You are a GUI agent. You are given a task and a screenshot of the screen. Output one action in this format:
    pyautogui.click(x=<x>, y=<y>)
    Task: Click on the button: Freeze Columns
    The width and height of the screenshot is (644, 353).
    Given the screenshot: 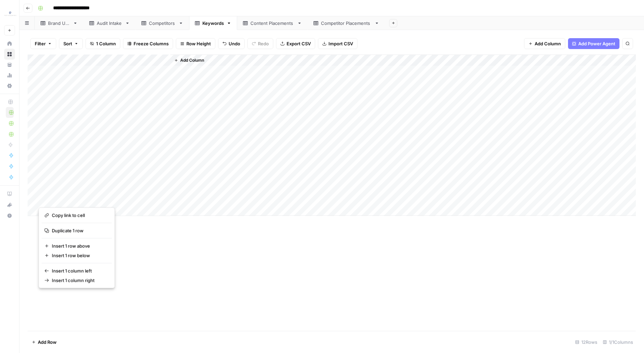 What is the action you would take?
    pyautogui.click(x=148, y=43)
    